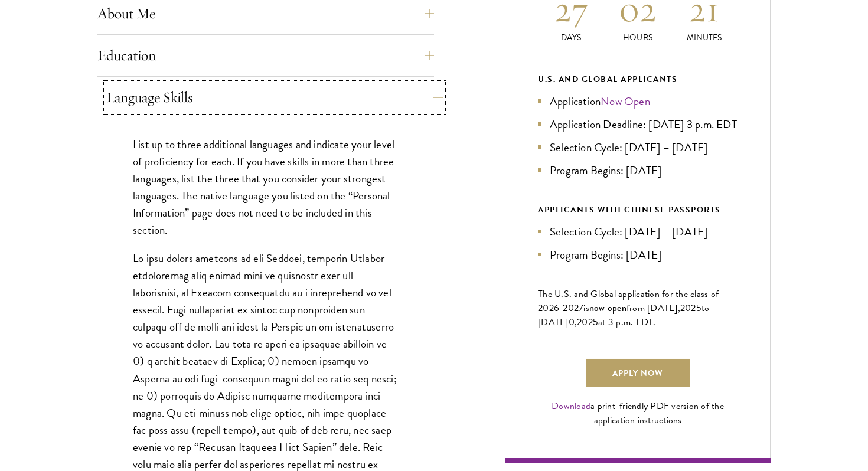  I want to click on a: Now Open, so click(626, 101).